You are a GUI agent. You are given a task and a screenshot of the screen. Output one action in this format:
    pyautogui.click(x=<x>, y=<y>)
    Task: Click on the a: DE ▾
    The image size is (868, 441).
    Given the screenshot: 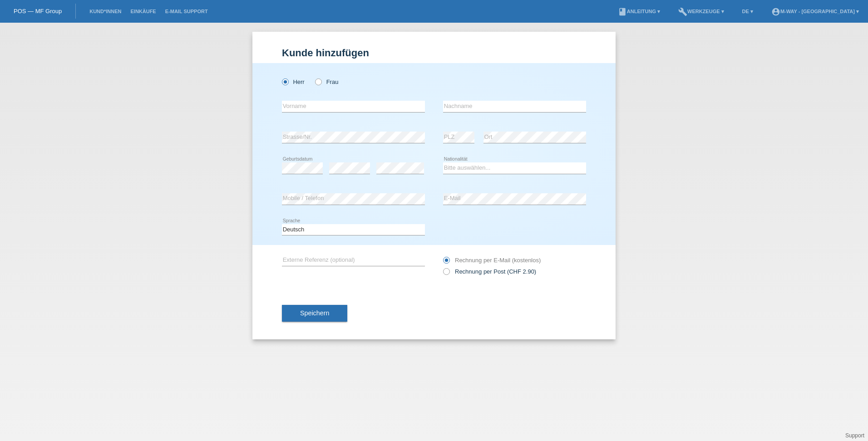 What is the action you would take?
    pyautogui.click(x=748, y=11)
    